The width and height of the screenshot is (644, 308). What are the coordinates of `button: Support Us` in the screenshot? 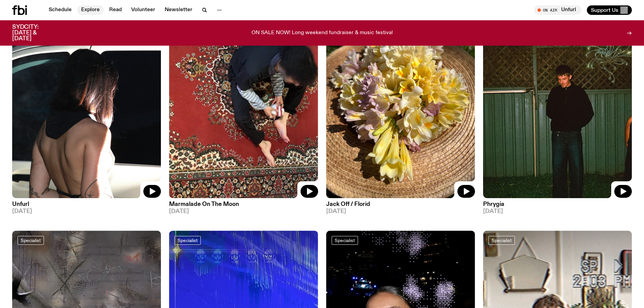 It's located at (609, 10).